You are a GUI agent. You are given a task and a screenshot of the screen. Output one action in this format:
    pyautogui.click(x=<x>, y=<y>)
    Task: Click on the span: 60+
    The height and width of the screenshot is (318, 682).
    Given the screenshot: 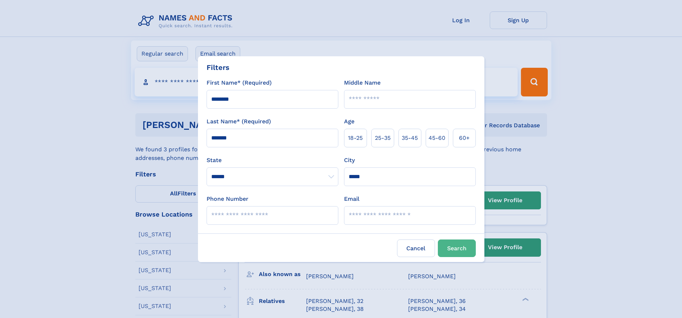 What is the action you would take?
    pyautogui.click(x=464, y=138)
    